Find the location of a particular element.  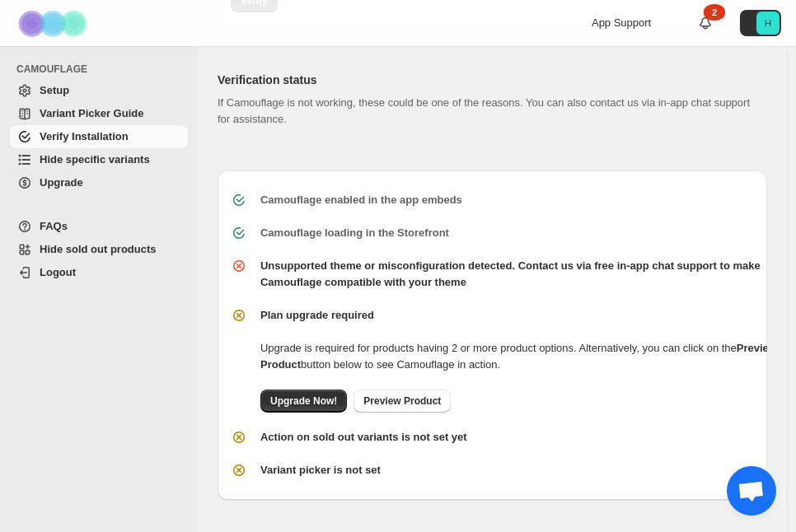

b: Variant picker is not set is located at coordinates (321, 470).